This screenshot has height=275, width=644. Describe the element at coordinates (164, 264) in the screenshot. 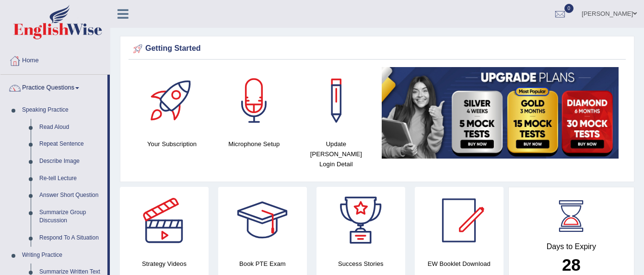

I see `h4: Strategy Videos` at that location.